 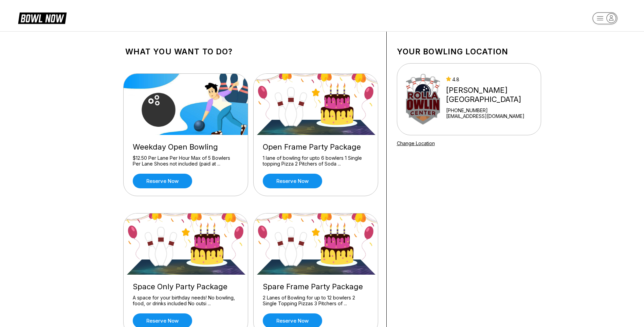 I want to click on div: 1 lane of bowling for upto 6 bowlers 1 Single topping Pizza 2 Pitchers of Soda ..., so click(x=316, y=161).